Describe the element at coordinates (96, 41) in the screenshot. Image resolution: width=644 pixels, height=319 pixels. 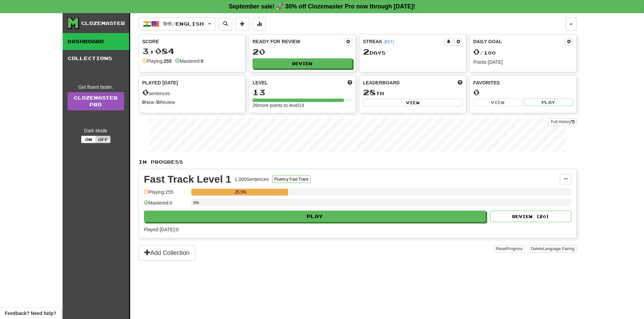
I see `a: Dashboard` at that location.